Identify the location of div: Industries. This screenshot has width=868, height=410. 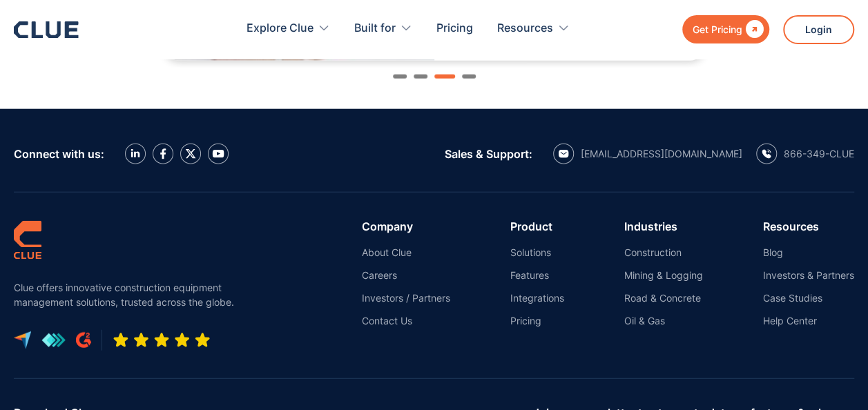
(664, 226).